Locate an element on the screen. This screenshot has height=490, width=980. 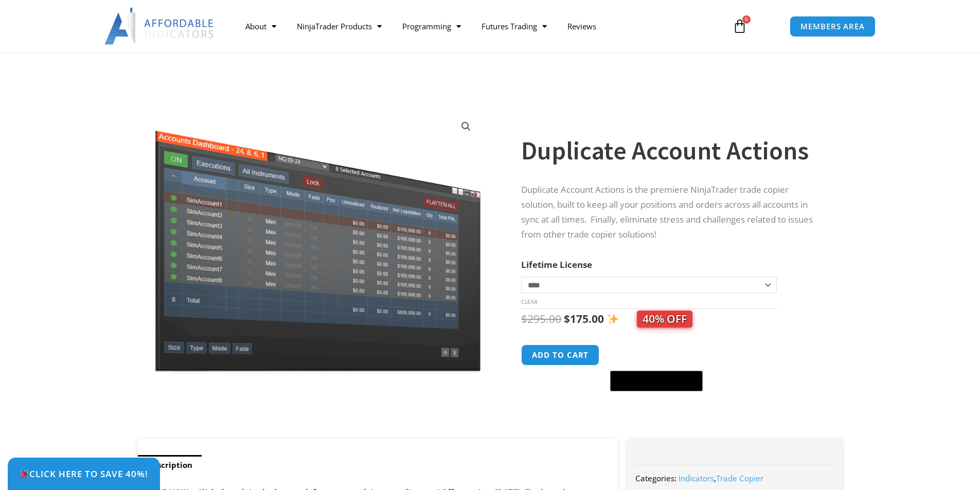
a: NinjaTrader Products is located at coordinates (339, 26).